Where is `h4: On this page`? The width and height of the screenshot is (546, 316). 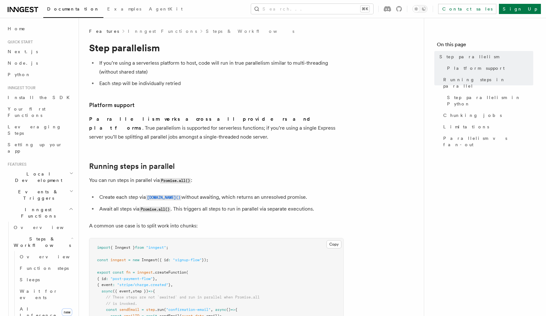 h4: On this page is located at coordinates (485, 46).